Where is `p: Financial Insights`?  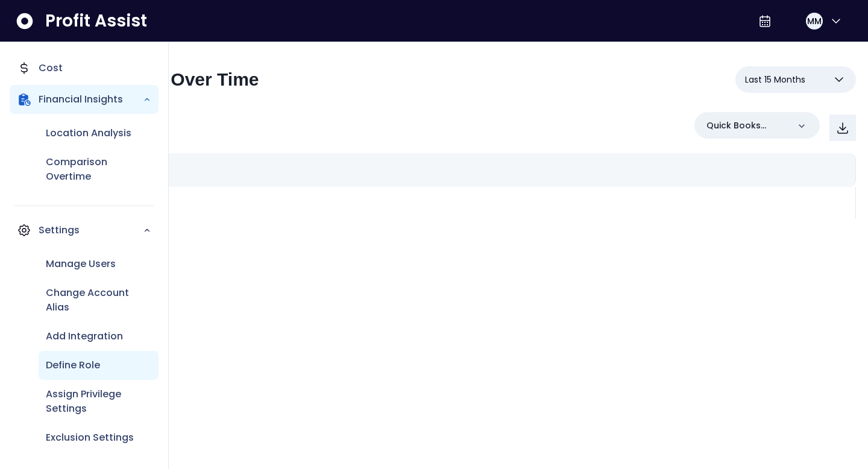 p: Financial Insights is located at coordinates (91, 99).